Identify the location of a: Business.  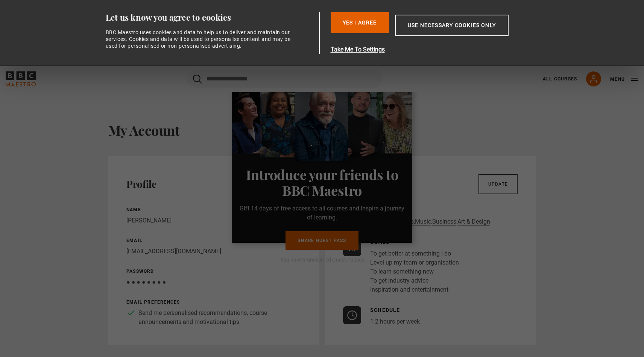
(444, 222).